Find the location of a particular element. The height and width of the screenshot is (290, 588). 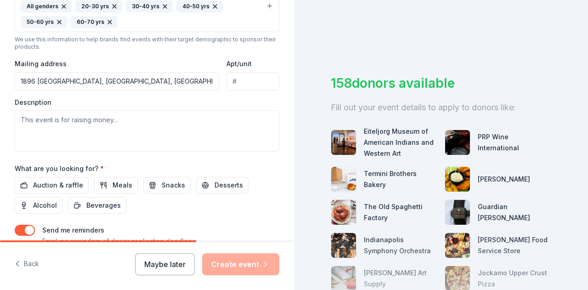

label: Description is located at coordinates (33, 102).